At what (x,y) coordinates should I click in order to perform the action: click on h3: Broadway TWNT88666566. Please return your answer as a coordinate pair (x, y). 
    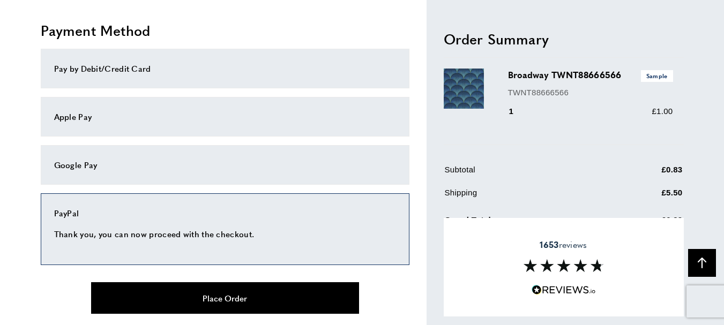
    Looking at the image, I should click on (590, 75).